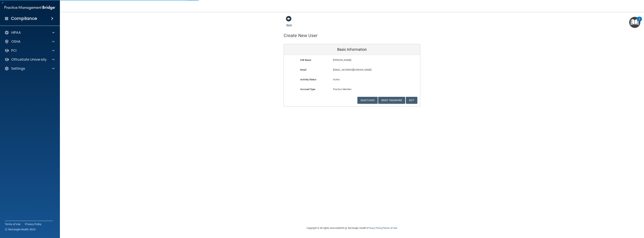  Describe the element at coordinates (352, 228) in the screenshot. I see `div: Copyright © All rights reserved 2025 @ Rectangle Health | |` at that location.